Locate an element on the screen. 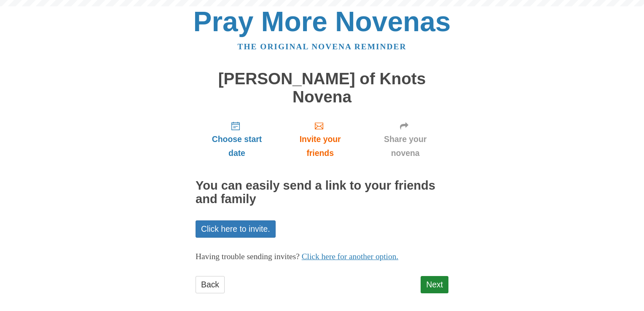 The width and height of the screenshot is (644, 311). a: Next is located at coordinates (435, 284).